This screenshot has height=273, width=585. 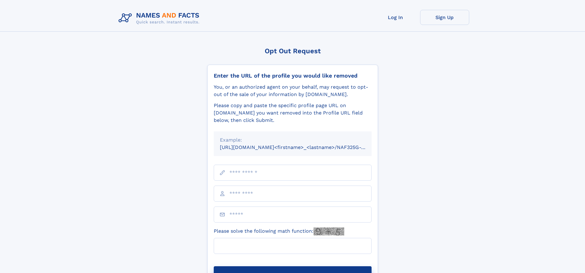 What do you see at coordinates (160, 18) in the screenshot?
I see `img: Logo Names and Facts` at bounding box center [160, 18].